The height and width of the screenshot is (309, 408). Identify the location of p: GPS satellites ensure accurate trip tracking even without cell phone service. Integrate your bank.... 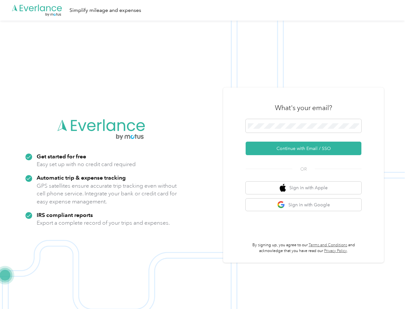
(107, 194).